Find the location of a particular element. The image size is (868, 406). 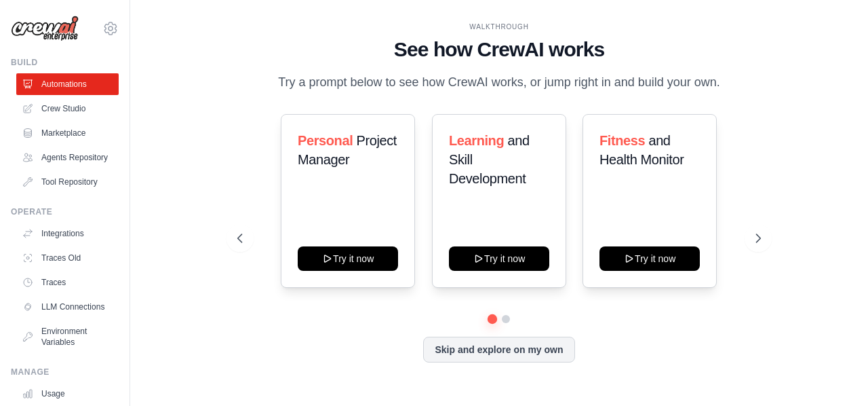

a: Tool Repository is located at coordinates (67, 182).